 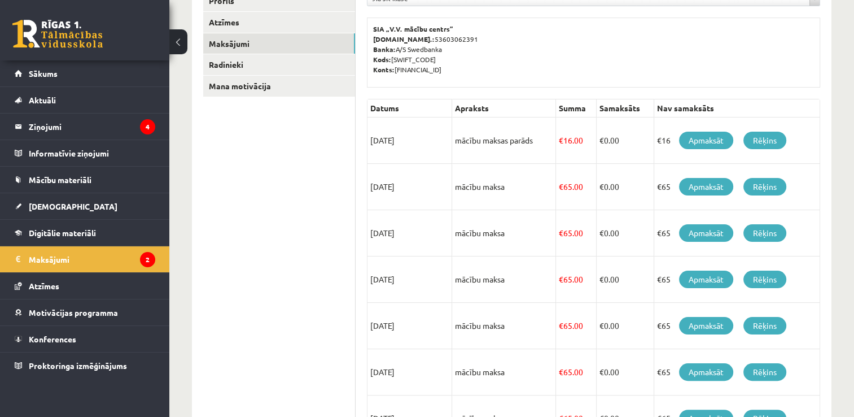 What do you see at coordinates (78, 365) in the screenshot?
I see `span: Proktoringa izmēģinājums` at bounding box center [78, 365].